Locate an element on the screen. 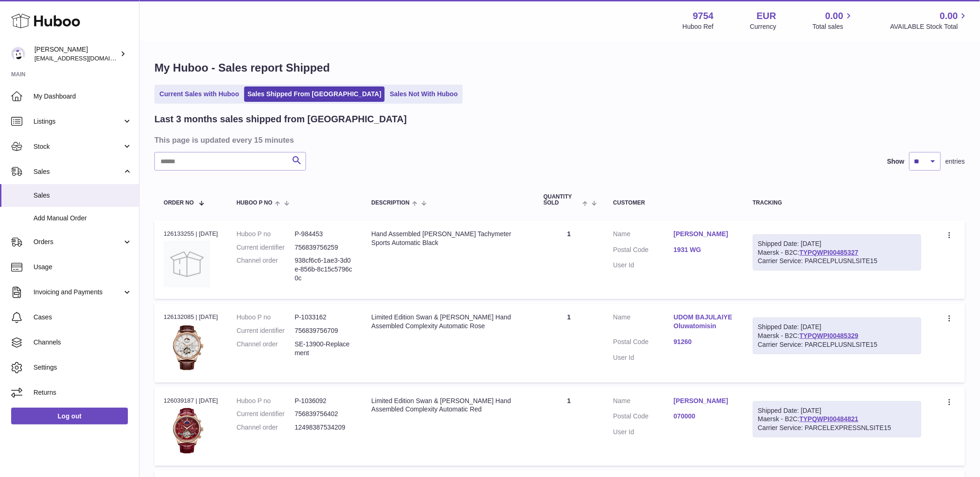  a: 1931 WG is located at coordinates (704, 249).